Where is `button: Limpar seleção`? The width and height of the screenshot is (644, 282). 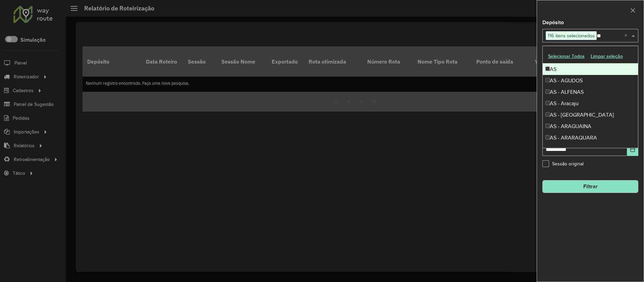
button: Limpar seleção is located at coordinates (607, 56).